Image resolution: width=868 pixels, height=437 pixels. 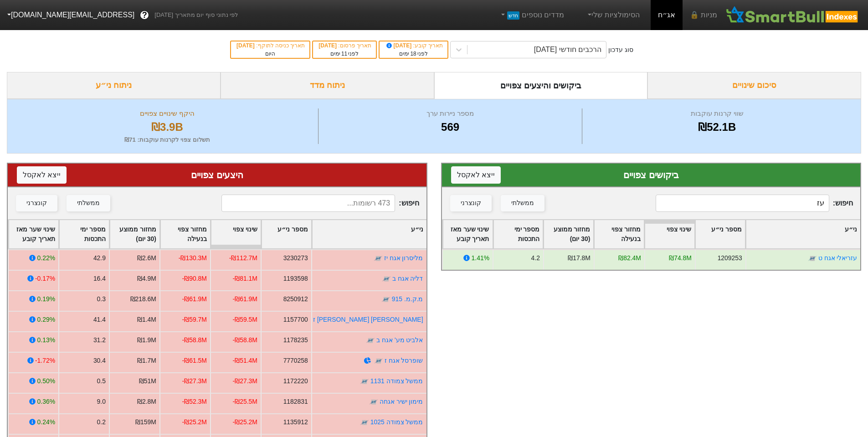 What do you see at coordinates (101, 299) in the screenshot?
I see `div: 0.3` at bounding box center [101, 299].